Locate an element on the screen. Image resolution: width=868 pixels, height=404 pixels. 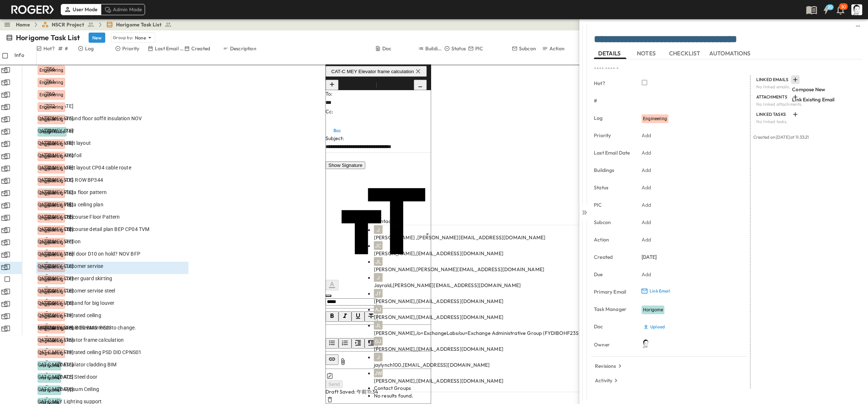
span: Horigome is located at coordinates (652, 309).